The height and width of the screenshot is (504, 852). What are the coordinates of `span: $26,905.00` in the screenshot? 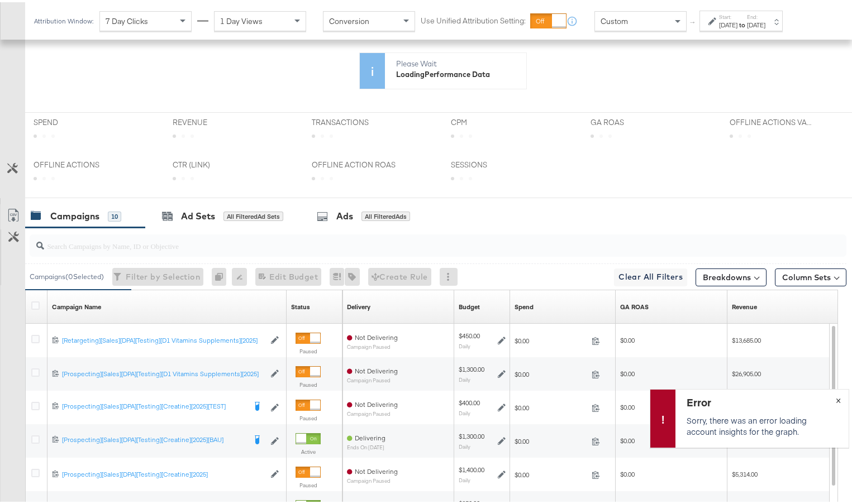 It's located at (747, 371).